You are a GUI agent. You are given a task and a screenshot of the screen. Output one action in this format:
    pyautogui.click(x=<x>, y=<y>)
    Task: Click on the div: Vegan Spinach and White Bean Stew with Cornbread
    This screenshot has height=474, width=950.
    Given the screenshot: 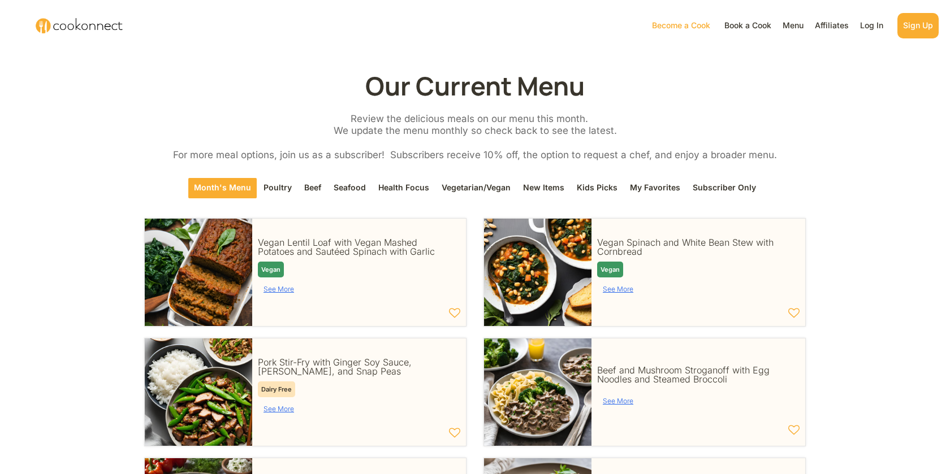 What is the action you would take?
    pyautogui.click(x=695, y=247)
    